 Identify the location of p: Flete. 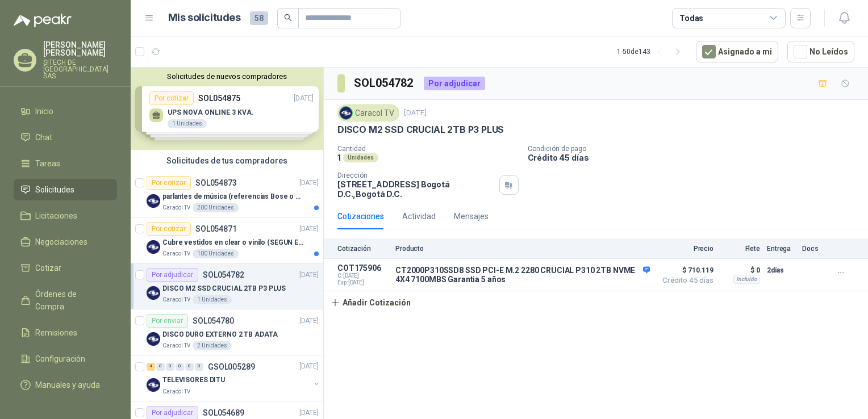
(740, 249).